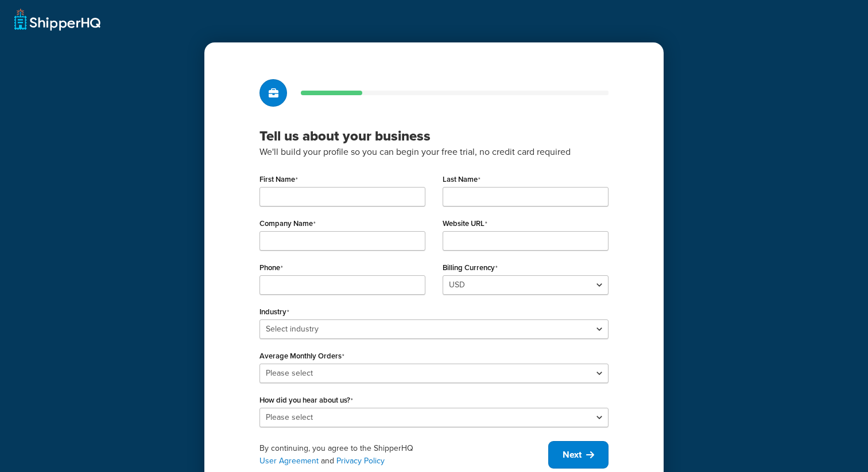 Image resolution: width=868 pixels, height=472 pixels. Describe the element at coordinates (578, 455) in the screenshot. I see `button: Next` at that location.